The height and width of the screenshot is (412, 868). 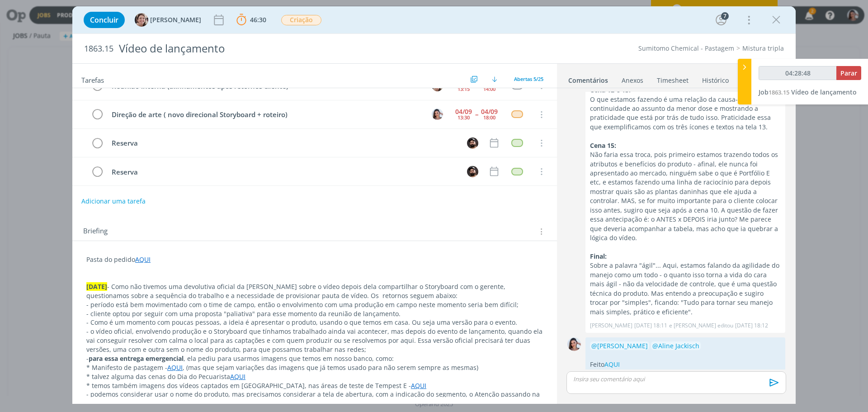 I want to click on p: O que estamos fazendo é uma relação da causa-efeito, dando continuidade ao assunto da menor dose ..., so click(x=686, y=113).